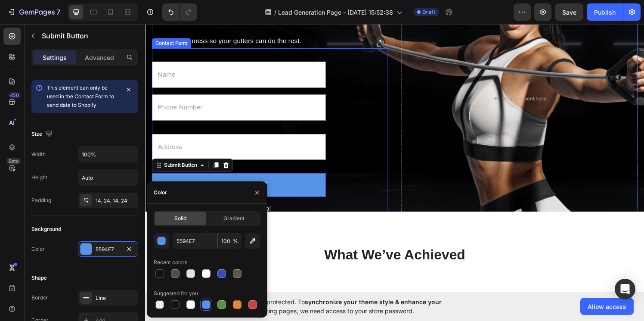  Describe the element at coordinates (176, 294) in the screenshot. I see `div: Suggested for you` at that location.